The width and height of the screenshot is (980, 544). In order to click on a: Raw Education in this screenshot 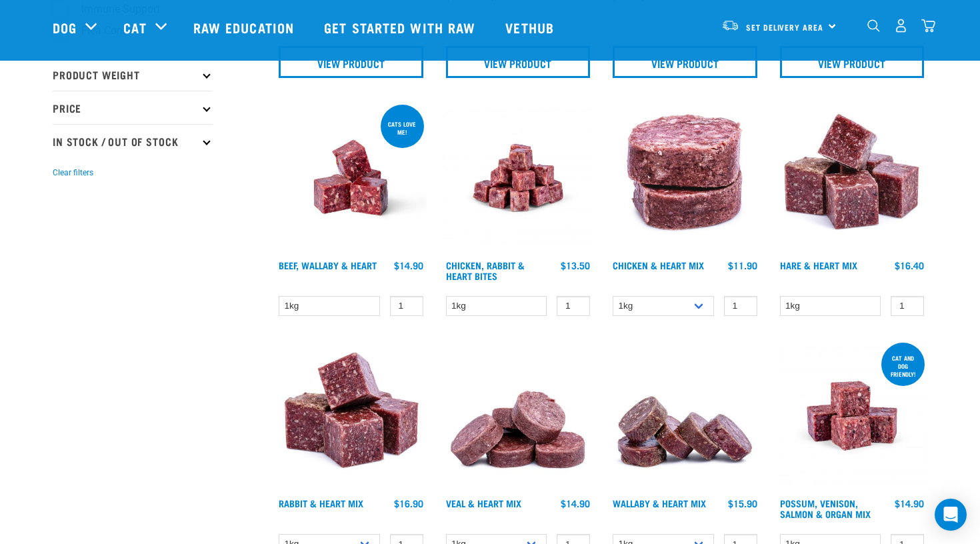, I will do `click(245, 28)`.